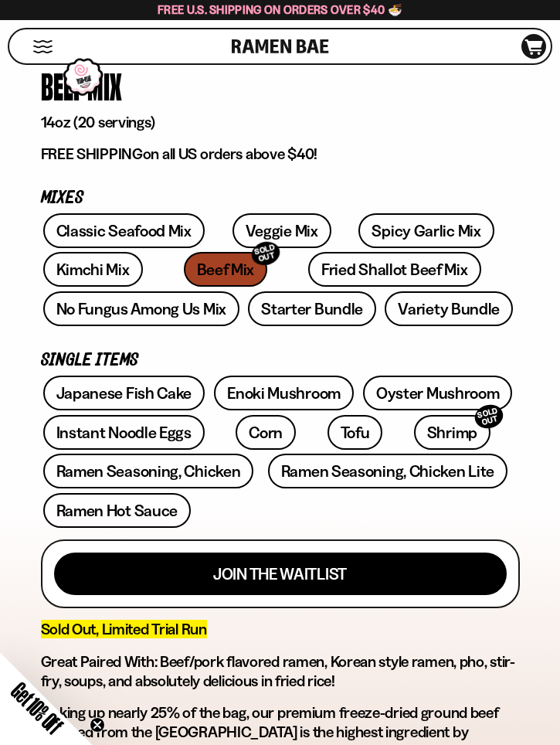 This screenshot has width=560, height=745. Describe the element at coordinates (148, 471) in the screenshot. I see `a: Ramen Seasoning, Chicken` at that location.